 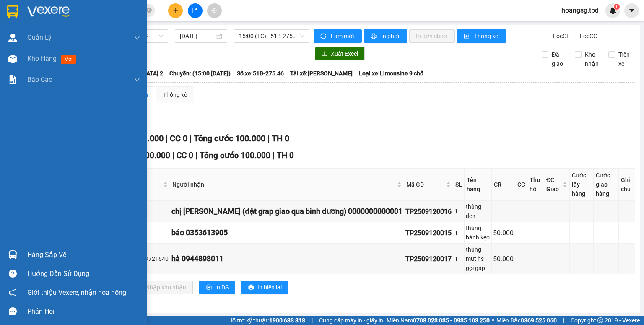 What do you see at coordinates (175, 95) in the screenshot?
I see `div: Thống kê` at bounding box center [175, 95].